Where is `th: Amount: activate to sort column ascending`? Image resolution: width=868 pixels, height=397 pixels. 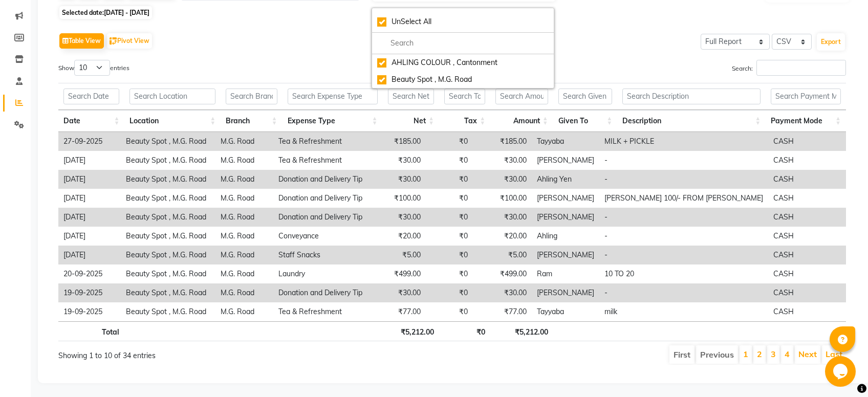 th: Amount: activate to sort column ascending is located at coordinates (521, 121).